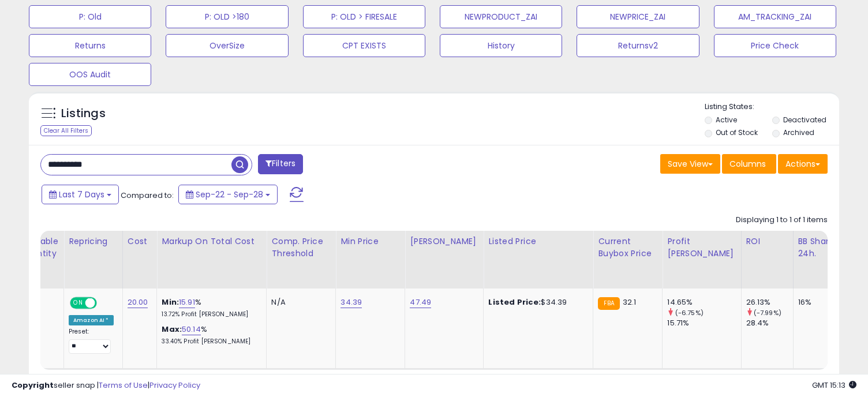 The height and width of the screenshot is (397, 868). I want to click on small: FBA, so click(608, 303).